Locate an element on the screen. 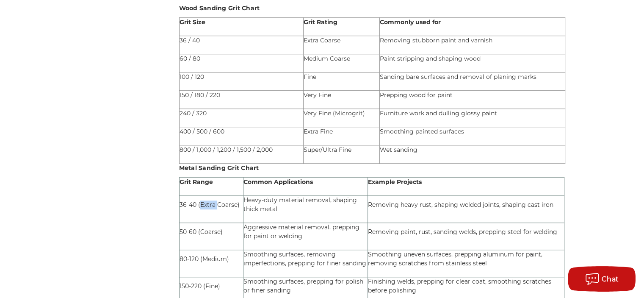 The image size is (644, 298). p: Super/Ultra Fine is located at coordinates (341, 150).